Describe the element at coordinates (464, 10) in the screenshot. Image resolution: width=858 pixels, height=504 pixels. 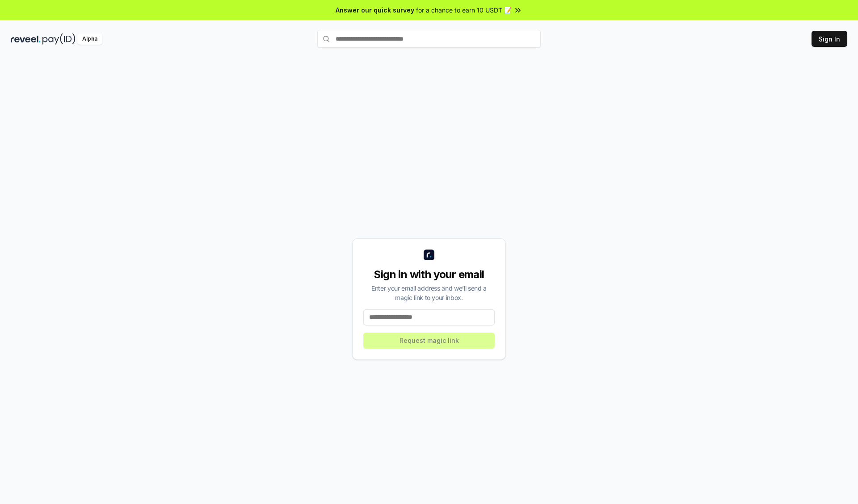
I see `span: for a chance to earn 10 USDT 📝` at that location.